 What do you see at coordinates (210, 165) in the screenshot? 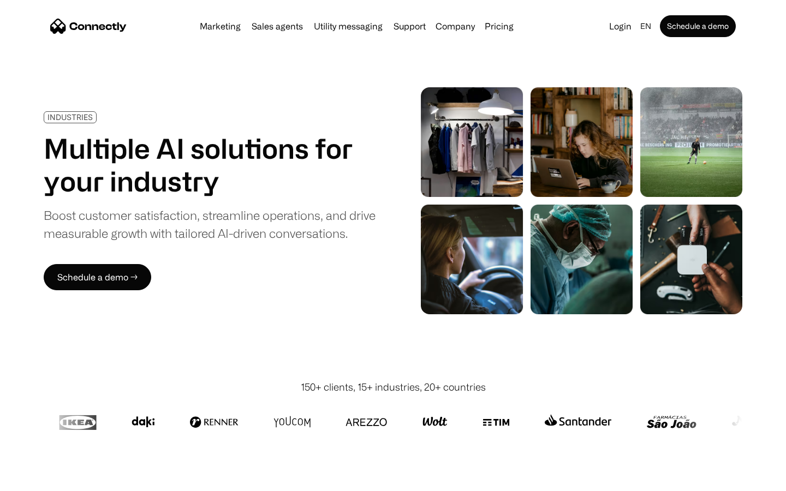
I see `h1: Multiple AI solutions for your industry` at bounding box center [210, 165].